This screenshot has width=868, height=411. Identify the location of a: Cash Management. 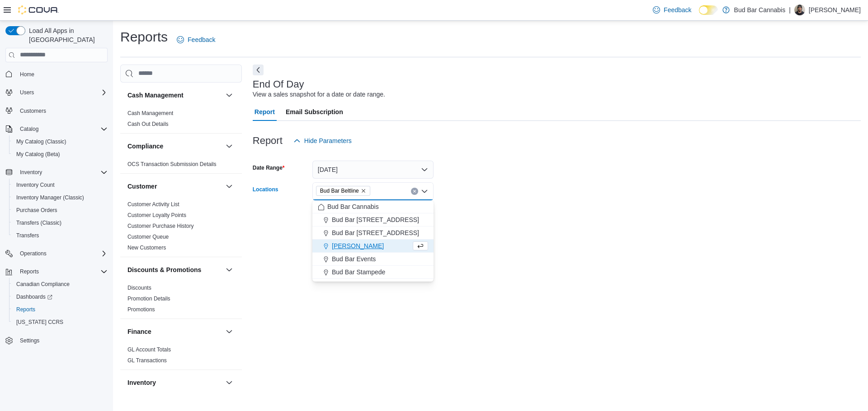
(150, 113).